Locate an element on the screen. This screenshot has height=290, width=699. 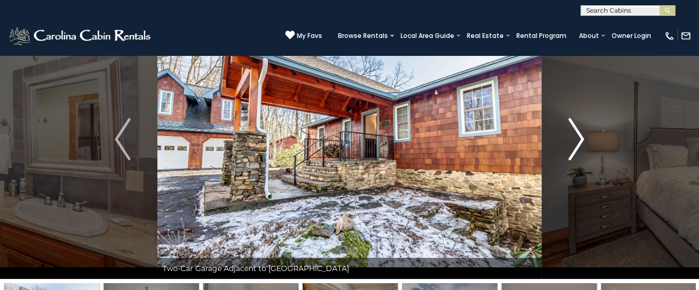
span: My Favs is located at coordinates (310, 36).